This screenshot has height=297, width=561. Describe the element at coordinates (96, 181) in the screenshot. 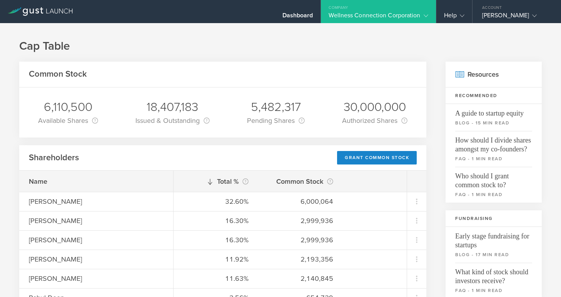

I see `div: Name` at that location.